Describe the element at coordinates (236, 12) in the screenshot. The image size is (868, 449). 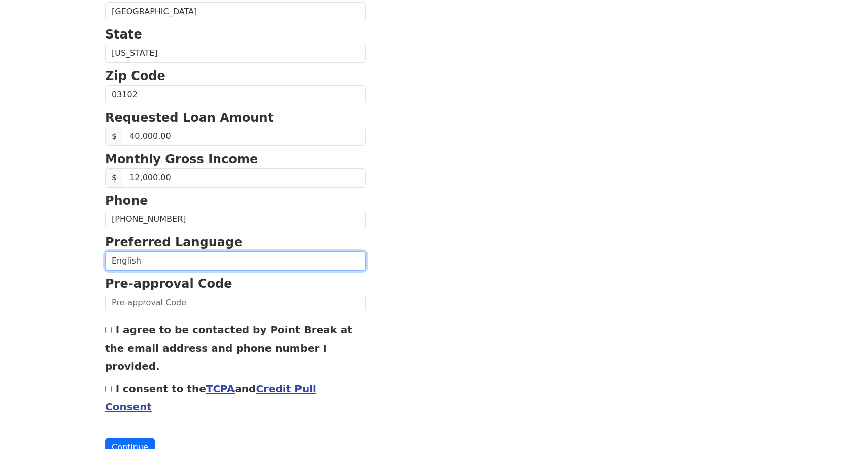
I see `input: City` at that location.